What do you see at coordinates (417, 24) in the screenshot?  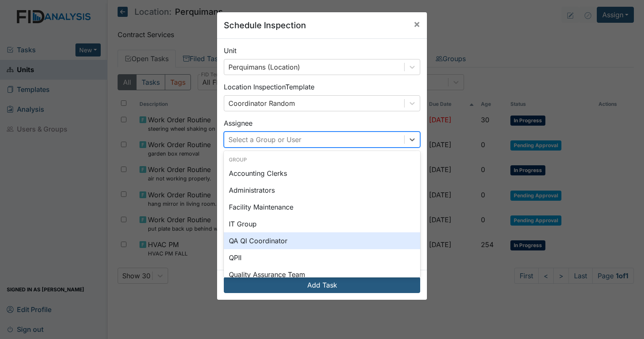 I see `button: Close` at bounding box center [417, 24].